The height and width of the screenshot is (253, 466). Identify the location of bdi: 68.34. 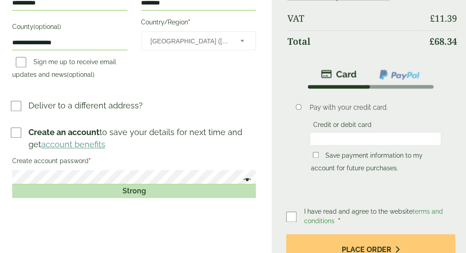
(442, 41).